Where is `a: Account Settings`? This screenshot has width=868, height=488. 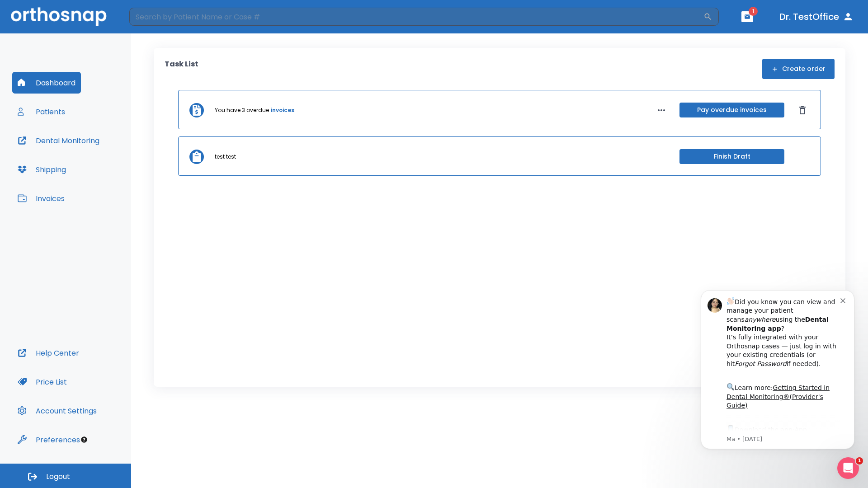
a: Account Settings is located at coordinates (57, 410).